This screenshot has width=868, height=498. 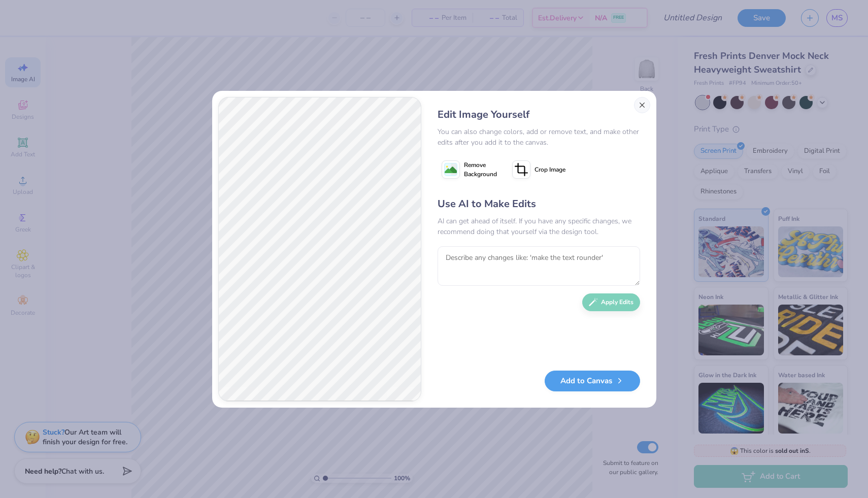 What do you see at coordinates (539, 204) in the screenshot?
I see `div: Use AI to Make Edits` at bounding box center [539, 204].